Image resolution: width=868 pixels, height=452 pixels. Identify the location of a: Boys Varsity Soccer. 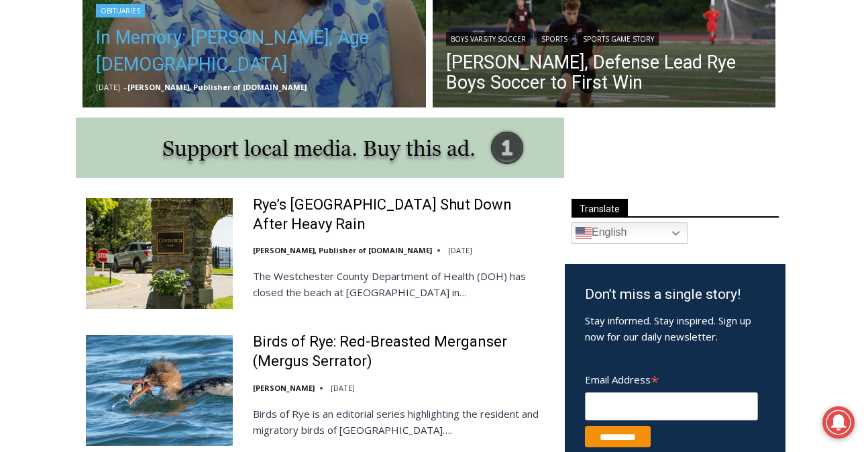
(488, 39).